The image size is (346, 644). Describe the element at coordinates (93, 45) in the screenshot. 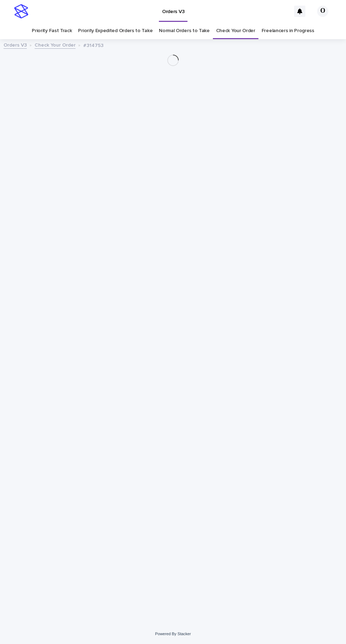

I see `p: #314753` at that location.